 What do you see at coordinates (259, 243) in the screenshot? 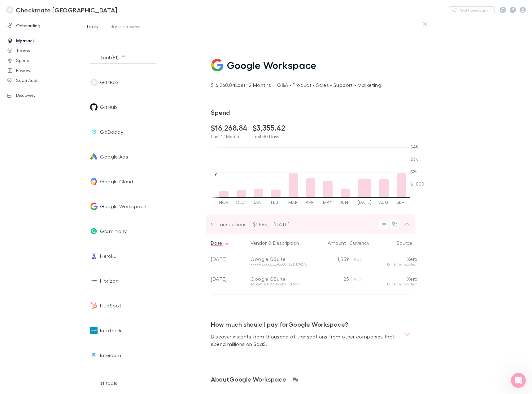
I see `button: Vendor` at bounding box center [259, 243].